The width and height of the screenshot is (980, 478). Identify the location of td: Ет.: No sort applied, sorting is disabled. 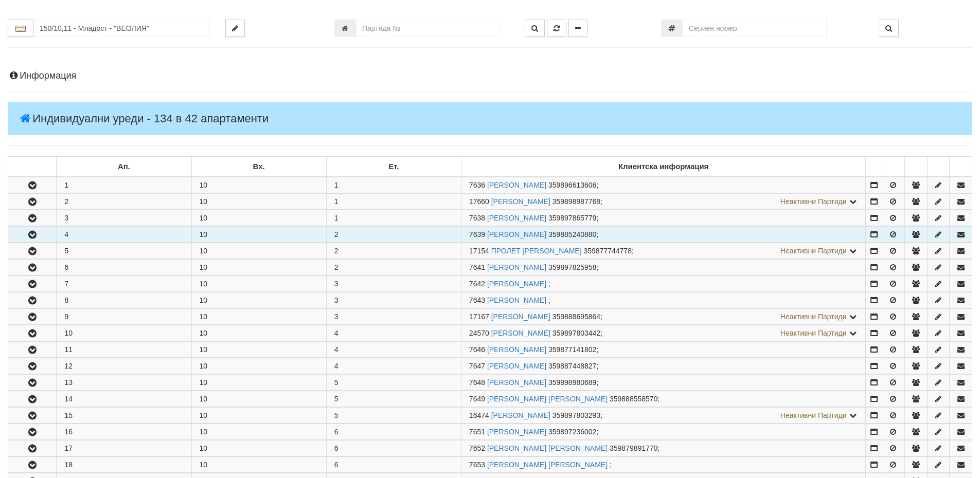
(394, 167).